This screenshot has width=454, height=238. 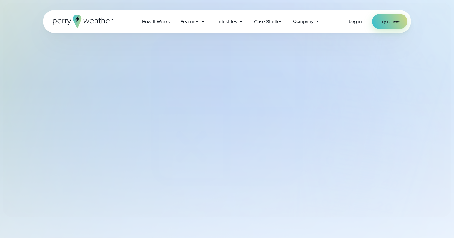 What do you see at coordinates (227, 22) in the screenshot?
I see `span: Industries` at bounding box center [227, 22].